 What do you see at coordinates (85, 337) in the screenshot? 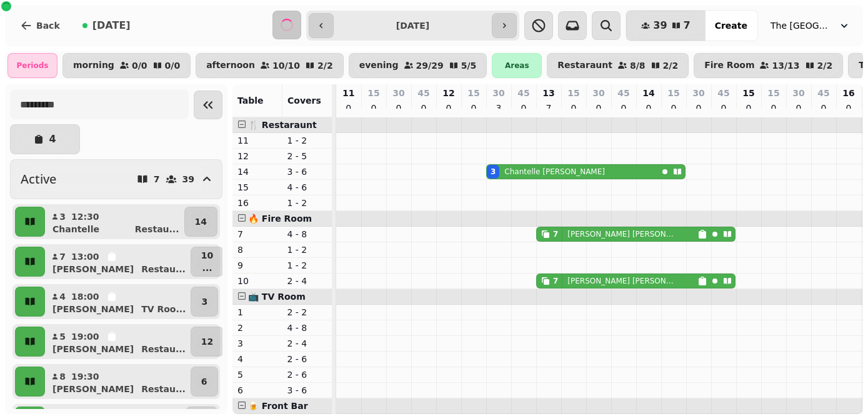
I see `p: 19:00` at bounding box center [85, 337].